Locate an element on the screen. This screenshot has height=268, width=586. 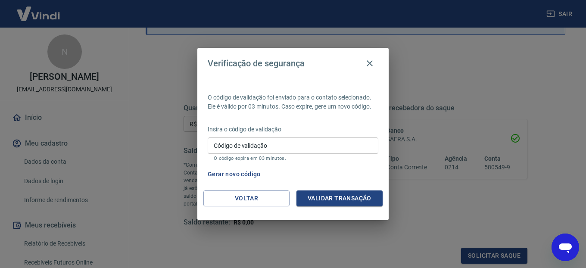
h4: Verificação de segurança is located at coordinates (256, 63).